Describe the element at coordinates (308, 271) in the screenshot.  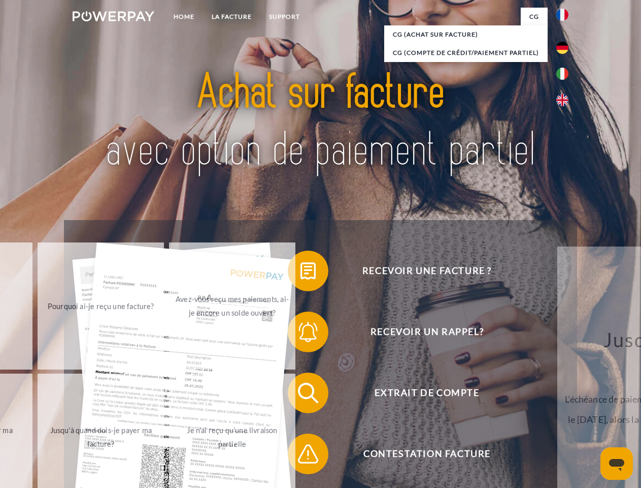
I see `img: qb_bill.svg` at that location.